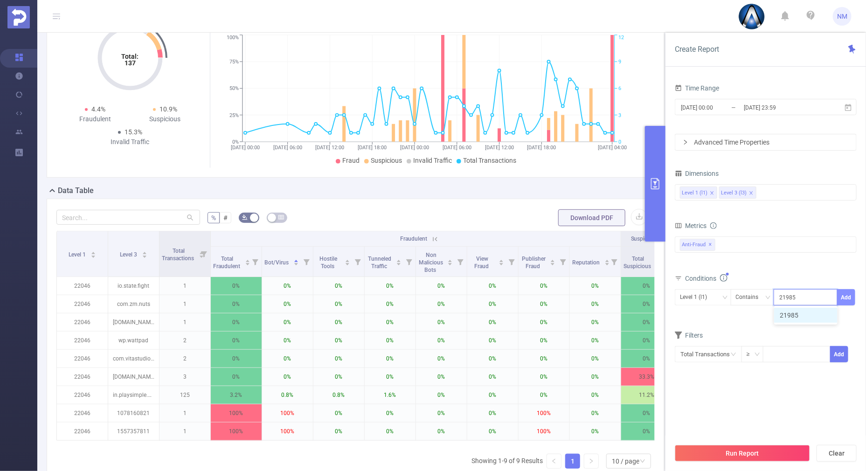 The height and width of the screenshot is (471, 866). I want to click on li: Level 1 (l1), so click(699, 193).